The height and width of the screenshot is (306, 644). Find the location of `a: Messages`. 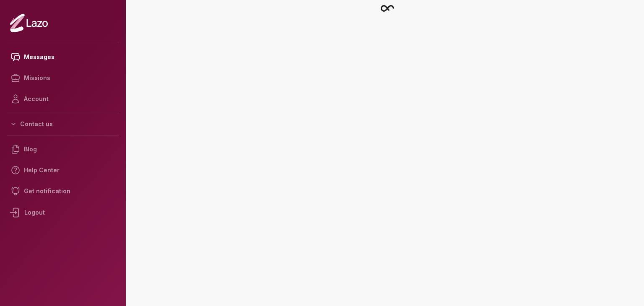

a: Messages is located at coordinates (63, 57).